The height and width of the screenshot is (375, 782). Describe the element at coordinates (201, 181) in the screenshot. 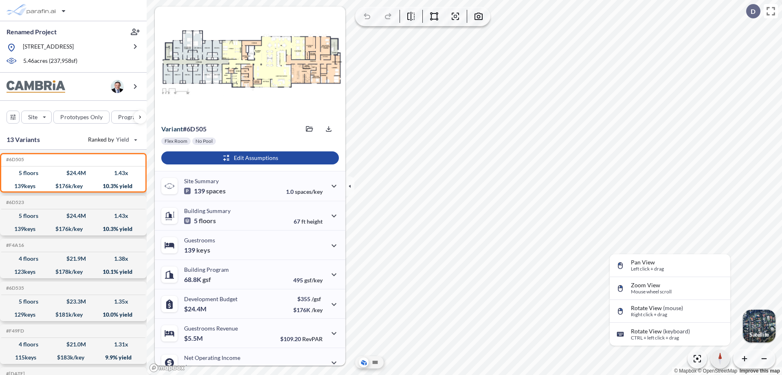

I see `p: Site Summary` at that location.